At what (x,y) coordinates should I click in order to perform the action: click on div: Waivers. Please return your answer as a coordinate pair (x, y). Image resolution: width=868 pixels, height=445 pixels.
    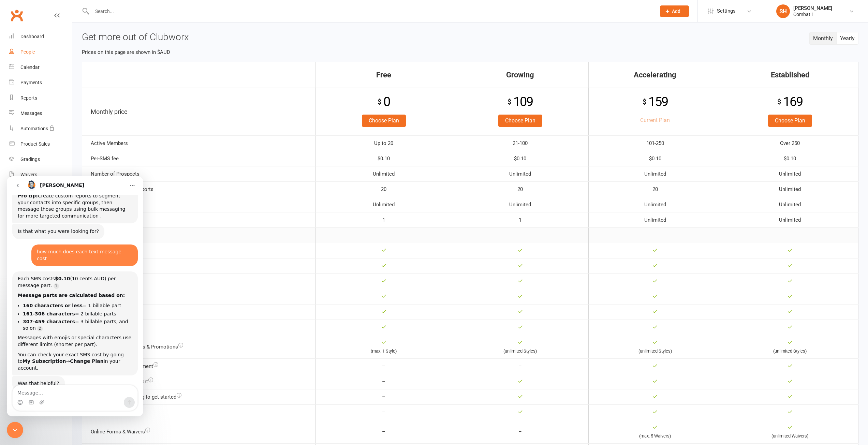
    Looking at the image, I should click on (29, 175).